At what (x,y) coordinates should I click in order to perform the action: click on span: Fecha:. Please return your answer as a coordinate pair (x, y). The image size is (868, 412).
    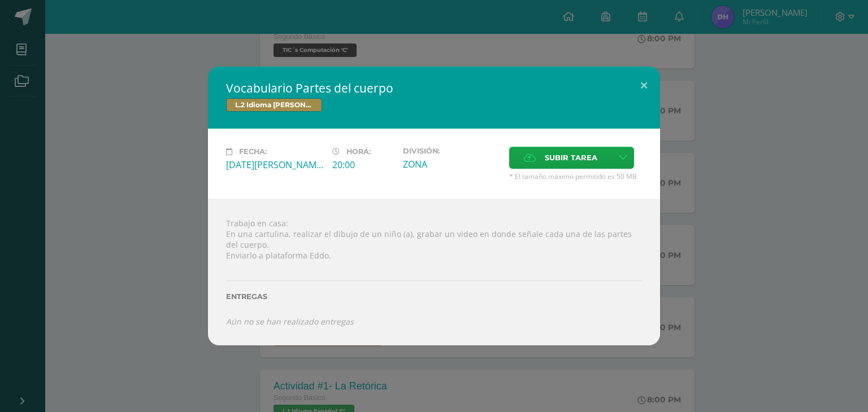
    Looking at the image, I should click on (253, 151).